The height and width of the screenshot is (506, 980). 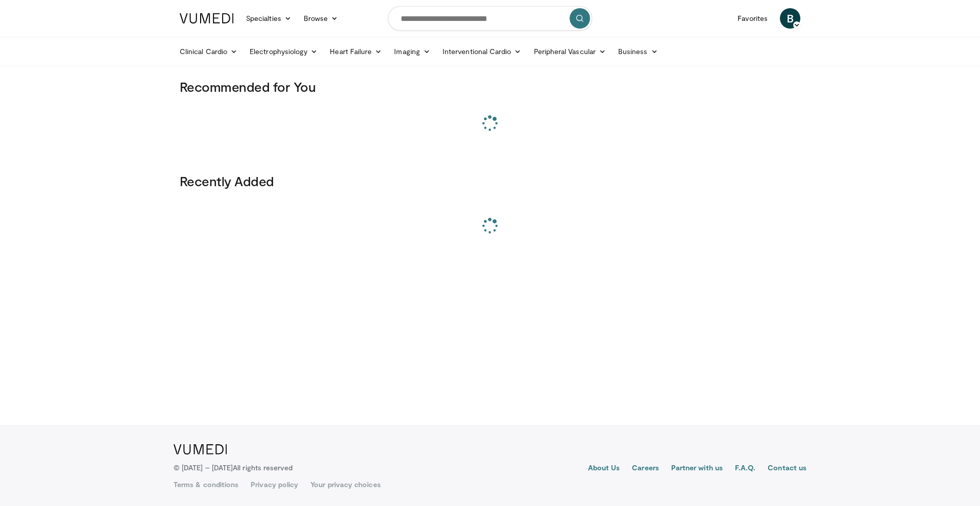 I want to click on a: Favorites, so click(x=752, y=18).